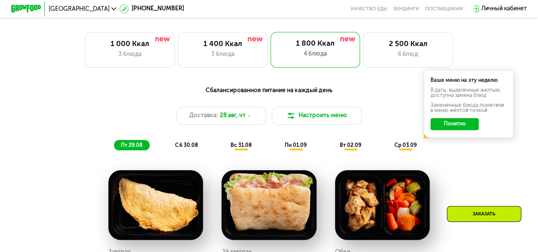 Image resolution: width=538 pixels, height=252 pixels. I want to click on span: вт 02.09, so click(351, 145).